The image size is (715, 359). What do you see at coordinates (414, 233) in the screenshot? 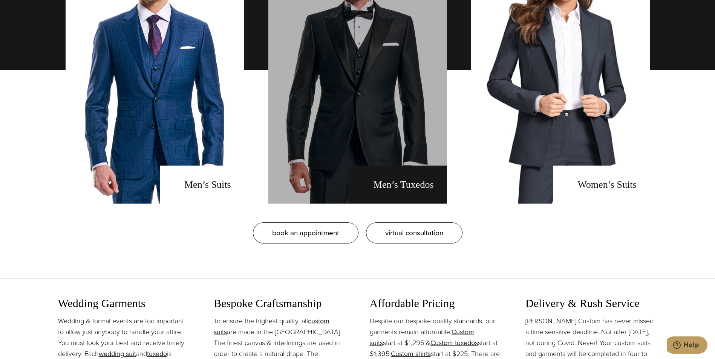
I see `span: virtual consultation` at bounding box center [414, 233].